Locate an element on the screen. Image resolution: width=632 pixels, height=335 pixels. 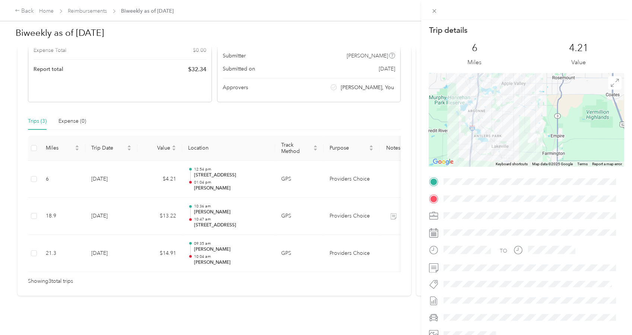
span: Map data ©2025 Google is located at coordinates (552, 164).